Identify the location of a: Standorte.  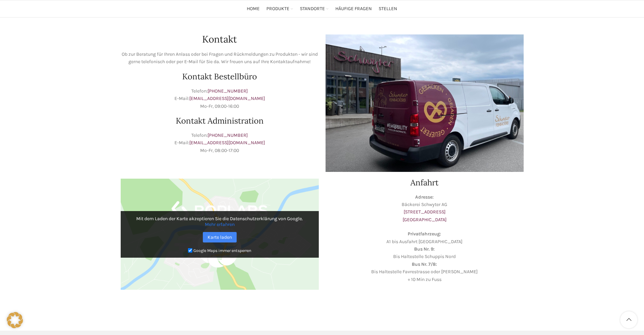
(314, 9).